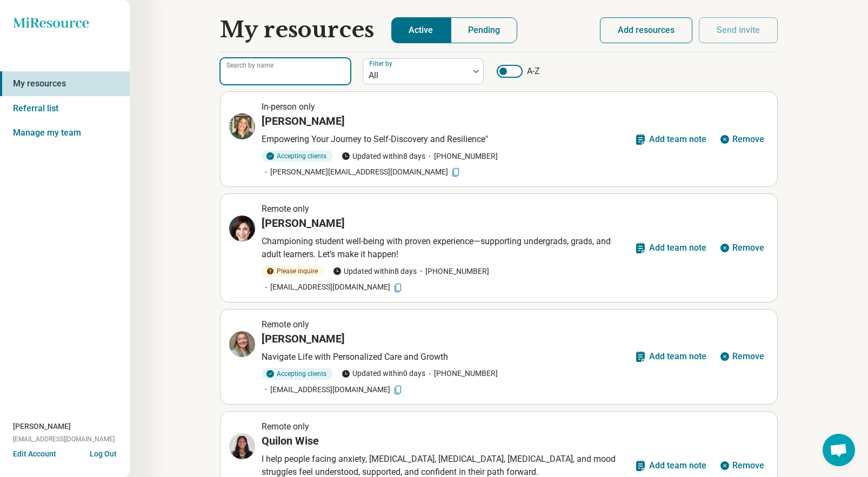 This screenshot has width=868, height=477. What do you see at coordinates (288, 106) in the screenshot?
I see `span: In-person only` at bounding box center [288, 106].